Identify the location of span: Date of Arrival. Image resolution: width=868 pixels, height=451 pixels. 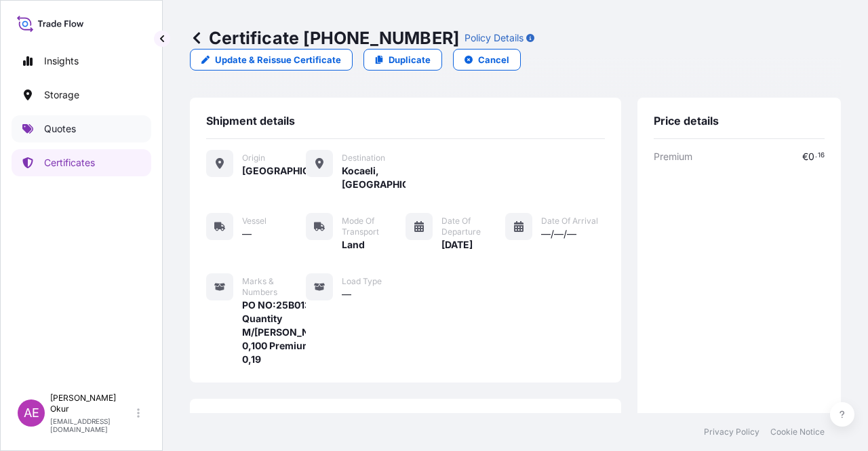
(570, 221).